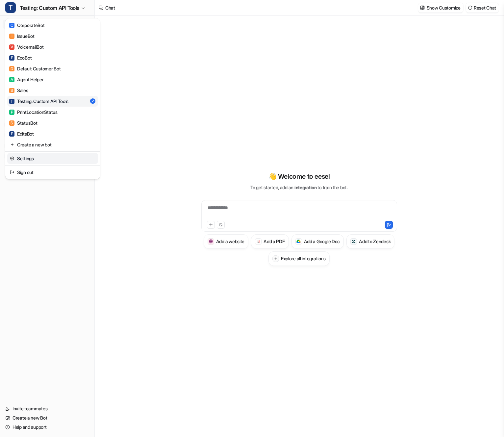 The image size is (504, 437). I want to click on span: P, so click(12, 112).